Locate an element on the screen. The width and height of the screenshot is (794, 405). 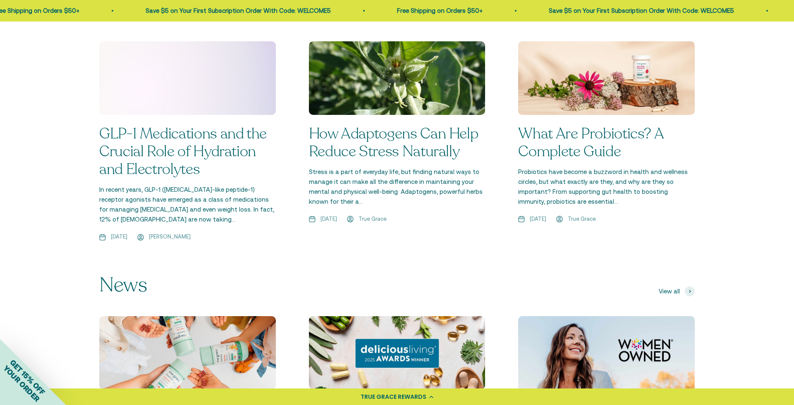
span: GET 15% OFF is located at coordinates (27, 377).